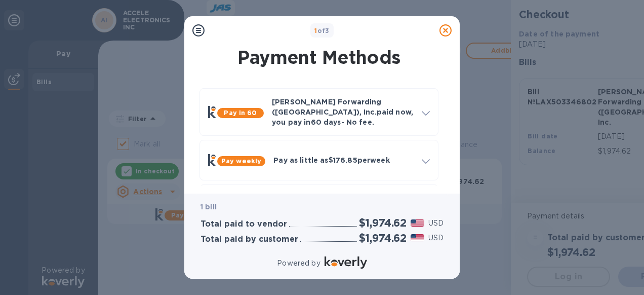 This screenshot has width=644, height=295. I want to click on span: 1, so click(315, 31).